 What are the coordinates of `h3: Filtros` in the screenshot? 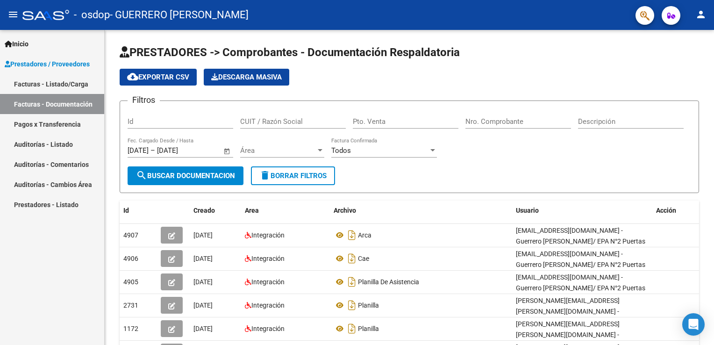 It's located at (144, 100).